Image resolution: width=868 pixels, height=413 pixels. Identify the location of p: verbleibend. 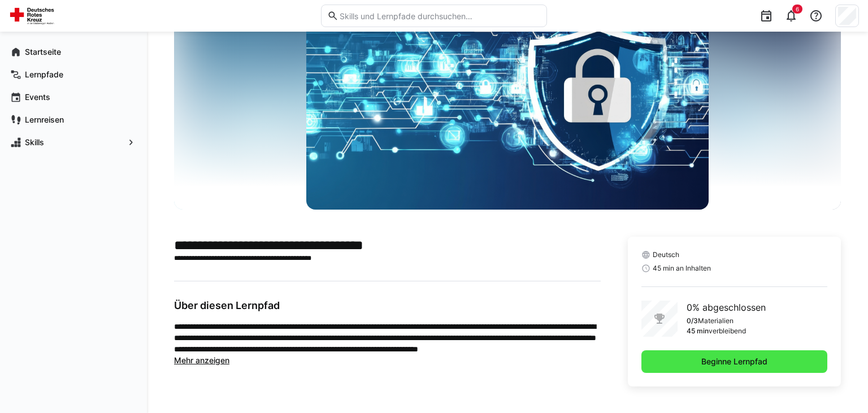
(727, 331).